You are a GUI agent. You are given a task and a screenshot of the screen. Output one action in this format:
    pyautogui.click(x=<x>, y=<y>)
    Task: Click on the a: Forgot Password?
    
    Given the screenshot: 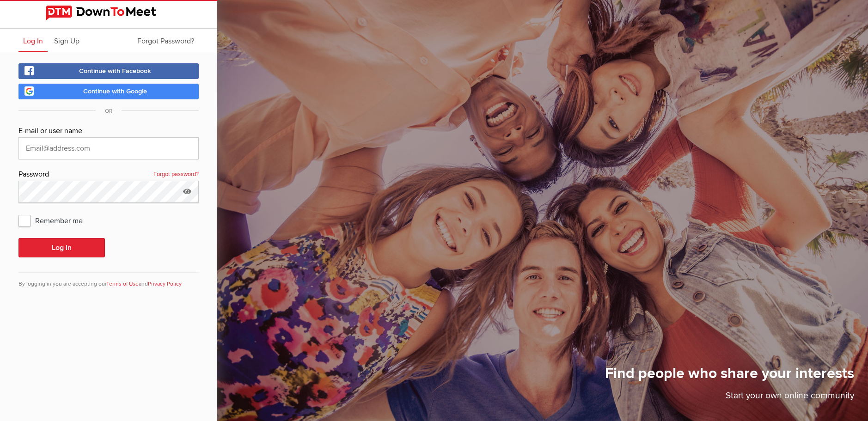 What is the action you would take?
    pyautogui.click(x=165, y=40)
    